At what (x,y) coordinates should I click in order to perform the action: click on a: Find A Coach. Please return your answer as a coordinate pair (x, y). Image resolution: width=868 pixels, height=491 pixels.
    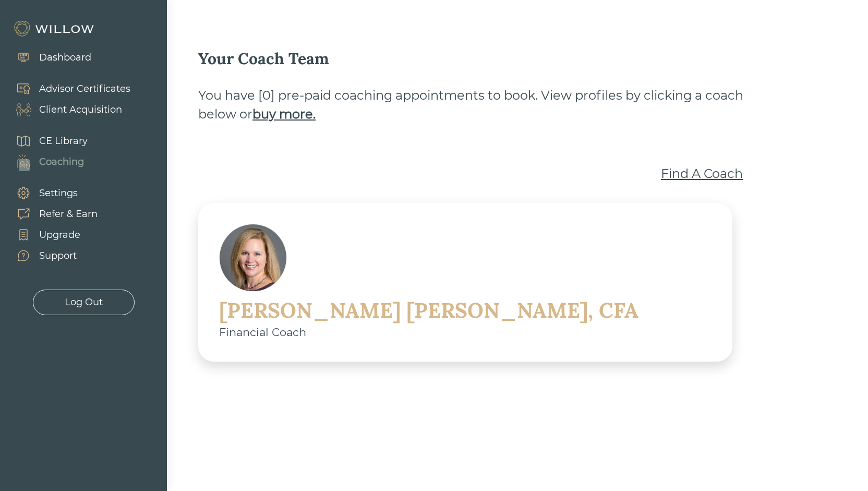
    Looking at the image, I should click on (701, 174).